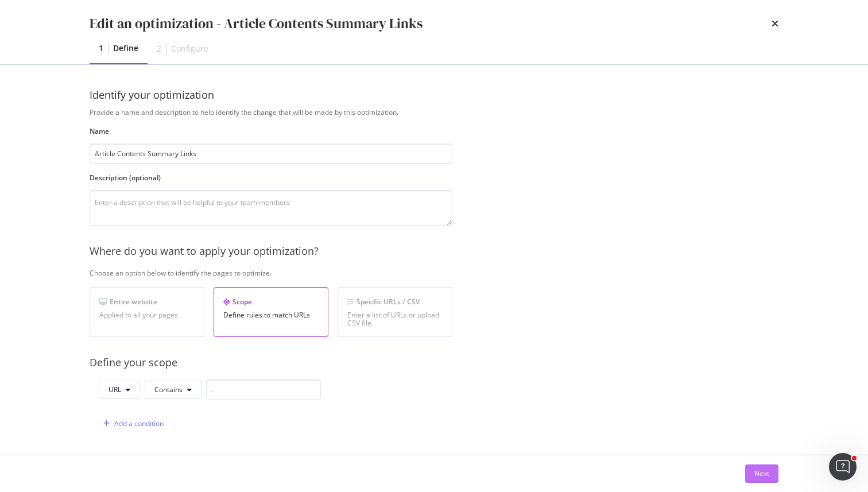 The height and width of the screenshot is (492, 868). What do you see at coordinates (462, 112) in the screenshot?
I see `div: Provide a name and description to help identify the change that will be made by this optimization.` at bounding box center [462, 112].